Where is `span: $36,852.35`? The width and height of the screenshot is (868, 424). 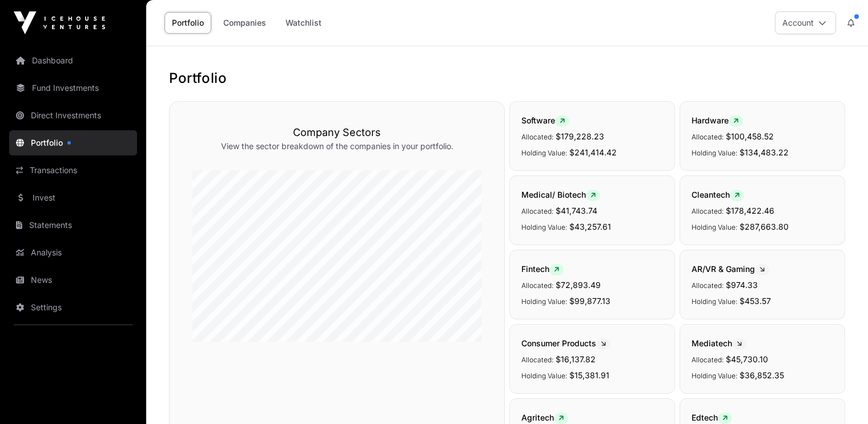
span: $36,852.35 is located at coordinates (762, 375).